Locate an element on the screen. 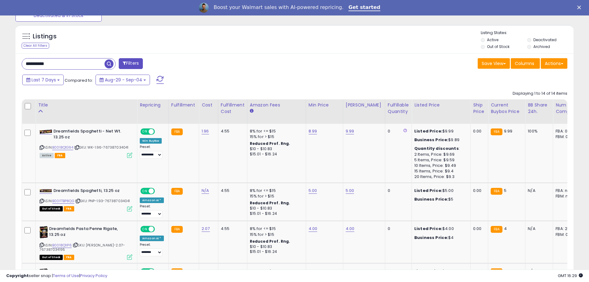  div: Displaying 1 to 14 of 14 items is located at coordinates (540, 93).